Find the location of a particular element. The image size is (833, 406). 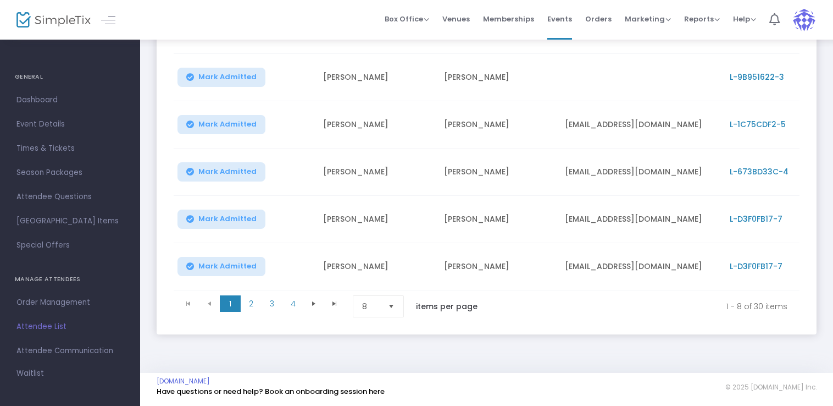

span: Reports is located at coordinates (702, 19).